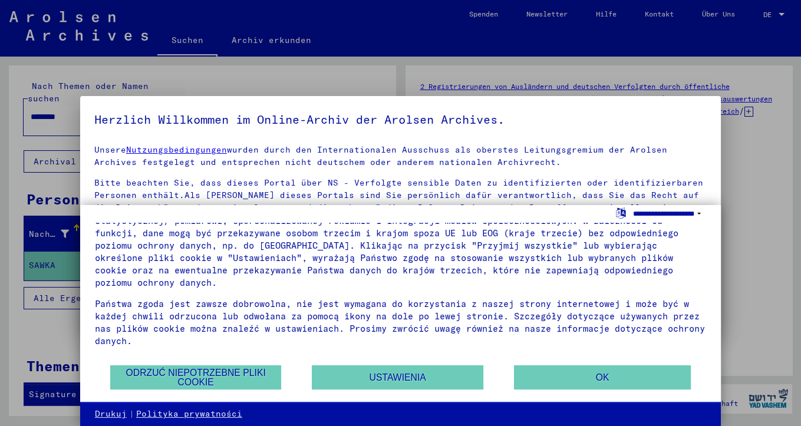  What do you see at coordinates (400, 156) in the screenshot?
I see `p: Unsere wurden durch den Internationalen Ausschuss als oberstes Leitungsgremium der Arolsen Archiv...` at bounding box center [400, 156].